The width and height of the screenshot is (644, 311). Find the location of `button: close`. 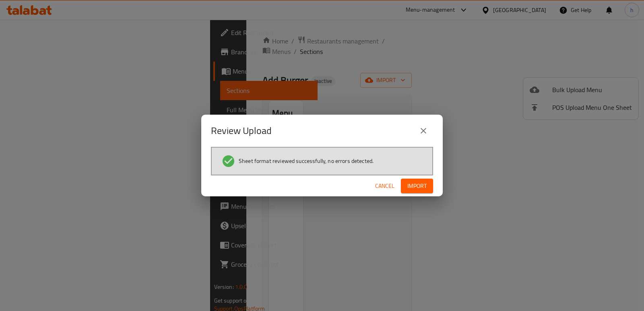

button: close is located at coordinates (423, 131).